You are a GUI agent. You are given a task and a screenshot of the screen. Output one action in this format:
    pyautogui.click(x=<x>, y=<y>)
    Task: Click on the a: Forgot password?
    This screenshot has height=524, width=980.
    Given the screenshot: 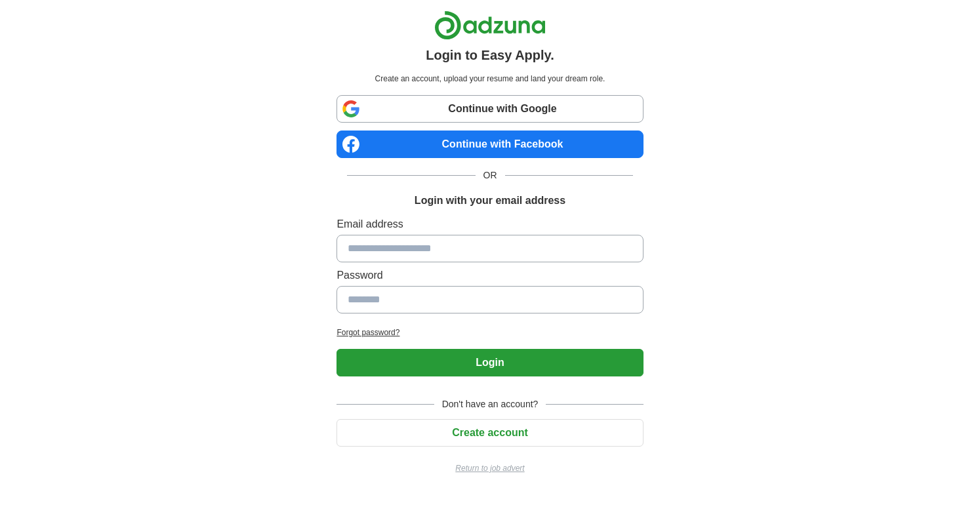 What is the action you would take?
    pyautogui.click(x=489, y=332)
    